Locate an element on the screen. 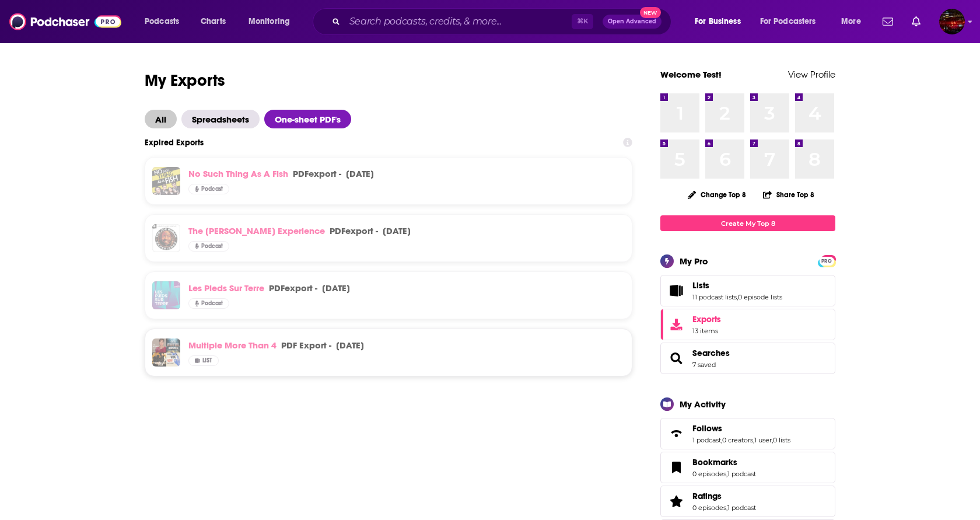 This screenshot has height=520, width=980. span: New is located at coordinates (650, 12).